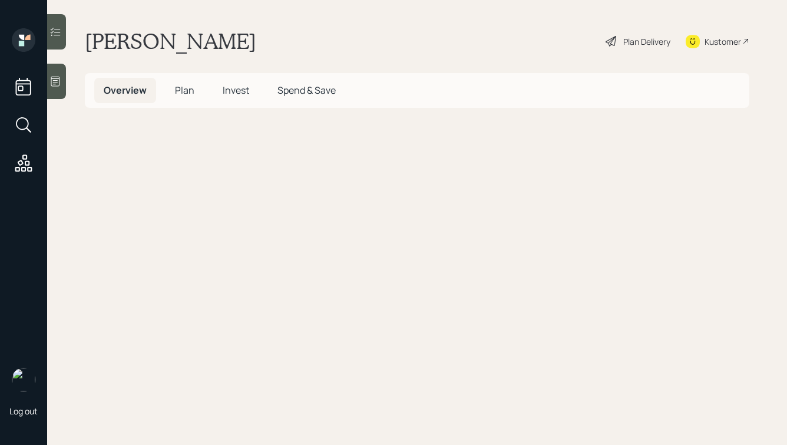 This screenshot has height=445, width=787. What do you see at coordinates (647, 41) in the screenshot?
I see `div: Plan Delivery` at bounding box center [647, 41].